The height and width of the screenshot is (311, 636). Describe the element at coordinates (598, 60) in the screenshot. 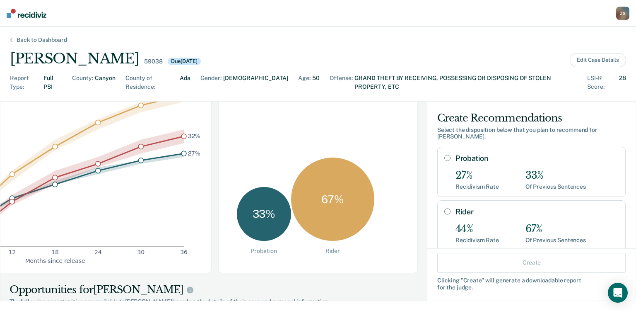

I see `button: Edit Case Details` at that location.